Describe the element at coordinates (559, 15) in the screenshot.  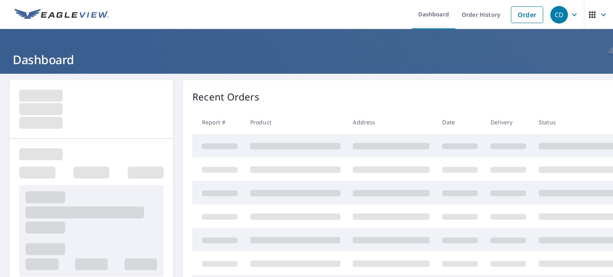
I see `div: CD` at that location.